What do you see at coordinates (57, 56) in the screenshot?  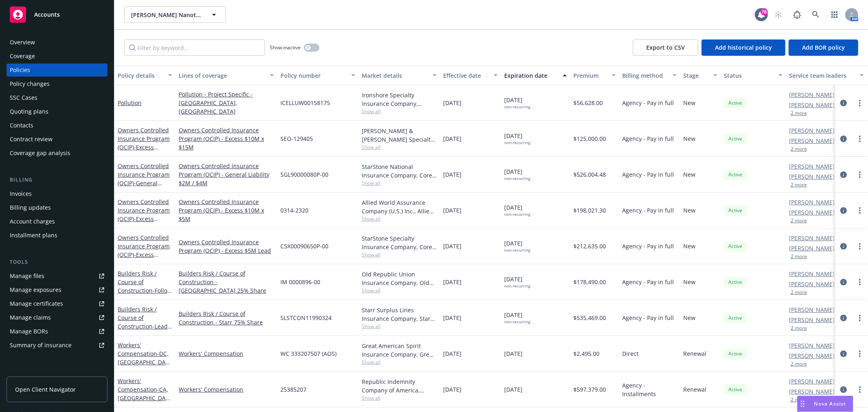 I see `a: Coverage` at bounding box center [57, 56].